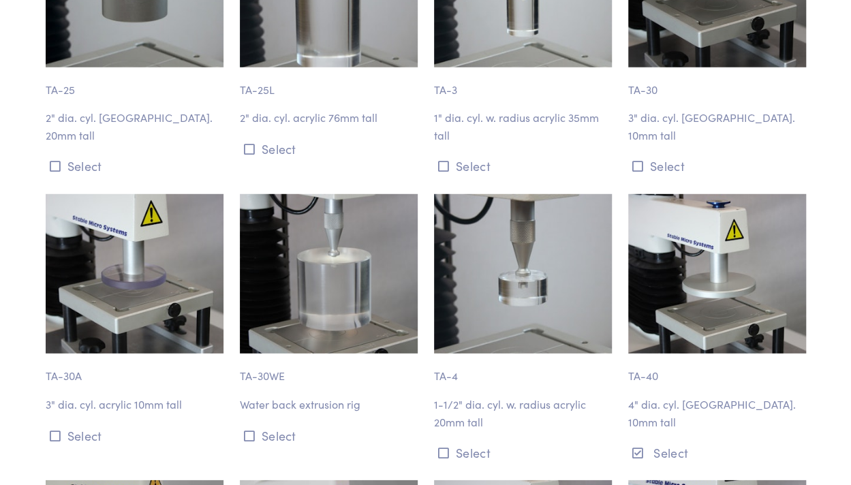  I want to click on p: TA-25L, so click(328, 83).